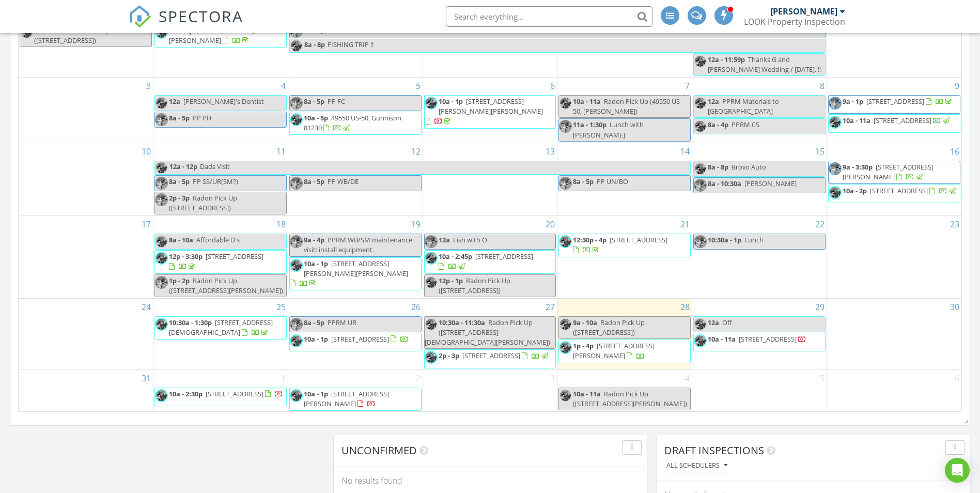  I want to click on a: Go to August 12, 2025, so click(416, 151).